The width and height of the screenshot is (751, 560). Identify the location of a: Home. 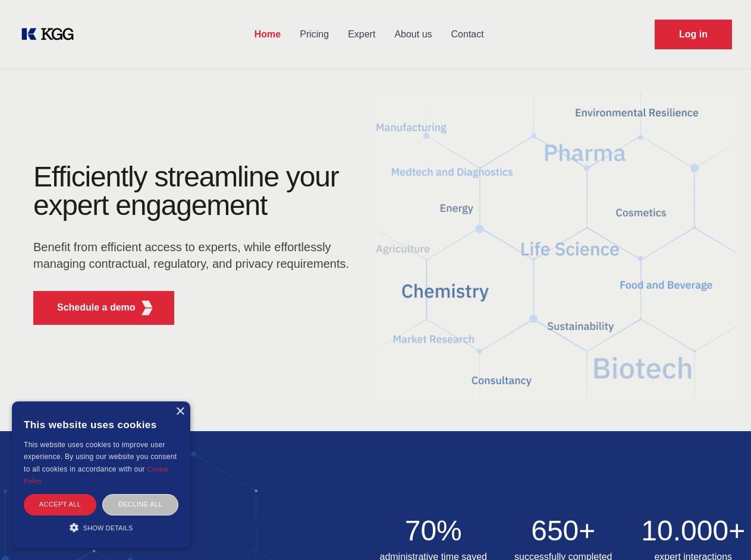
(267, 35).